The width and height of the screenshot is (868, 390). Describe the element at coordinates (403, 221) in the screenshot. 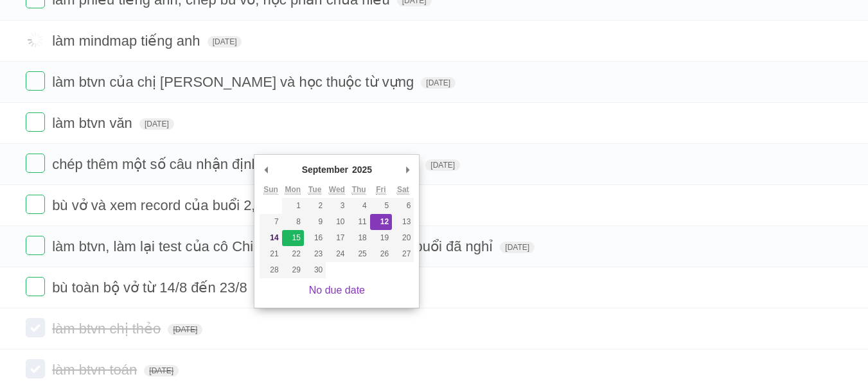

I see `button: 13` at that location.